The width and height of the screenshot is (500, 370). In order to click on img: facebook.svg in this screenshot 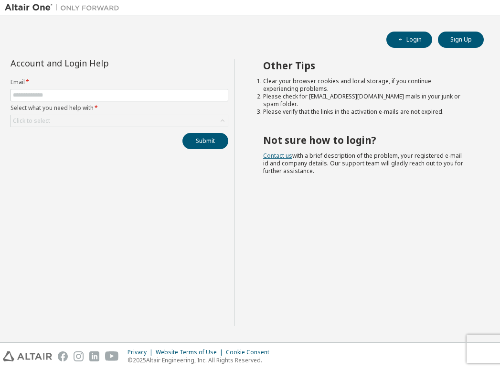, I will do `click(63, 356)`.